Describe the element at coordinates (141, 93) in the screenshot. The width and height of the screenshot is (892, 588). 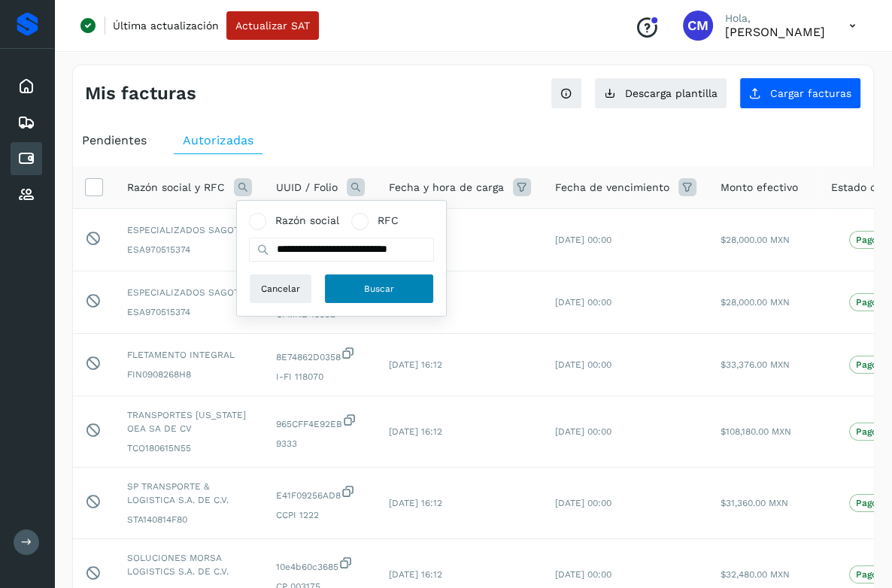
I see `h4: Mis facturas` at that location.